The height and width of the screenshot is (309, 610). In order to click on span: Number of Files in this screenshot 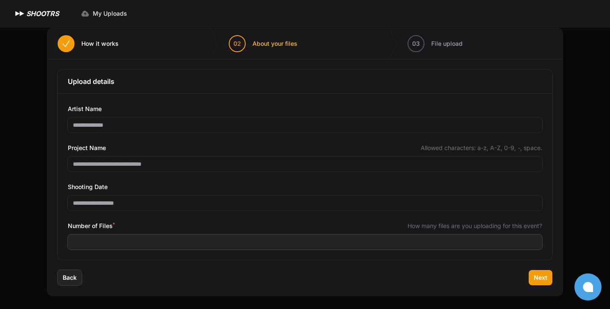, I will do `click(91, 226)`.